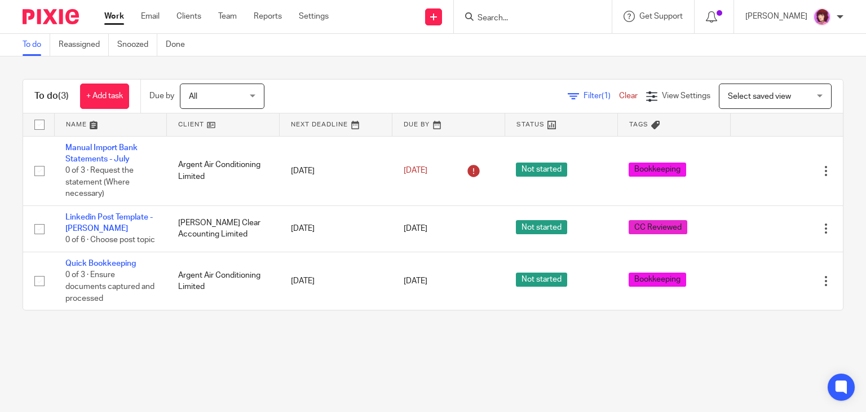 Image resolution: width=866 pixels, height=412 pixels. I want to click on span: 0 of 3 · Request the statement (Where necessary), so click(99, 182).